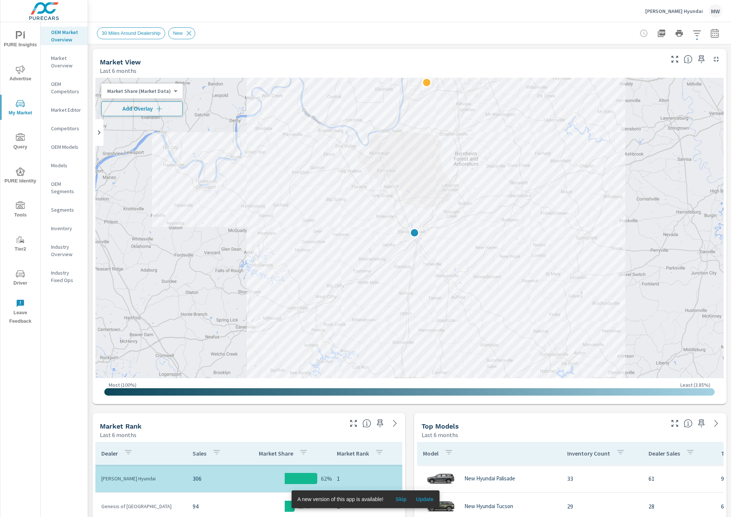 The width and height of the screenshot is (731, 517). What do you see at coordinates (340, 499) in the screenshot?
I see `span: A new version of this app is available!` at bounding box center [340, 499].